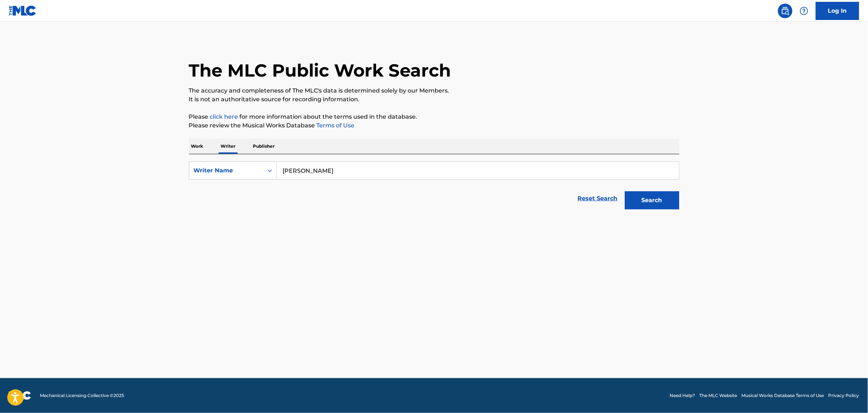  What do you see at coordinates (320, 71) in the screenshot?
I see `h1: The MLC Public Work Search` at bounding box center [320, 71].